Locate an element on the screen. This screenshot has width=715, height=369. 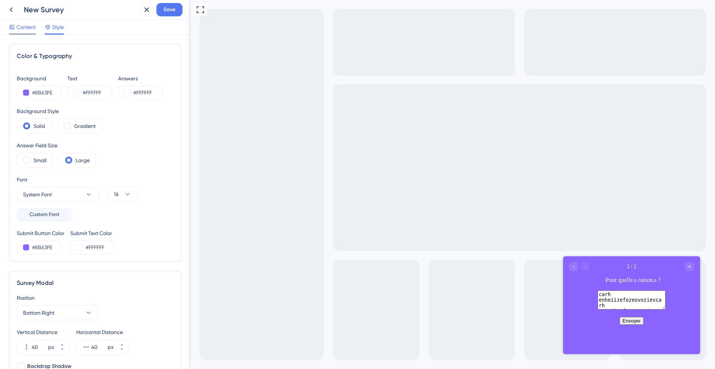
span: Custom Font is located at coordinates (44, 215).